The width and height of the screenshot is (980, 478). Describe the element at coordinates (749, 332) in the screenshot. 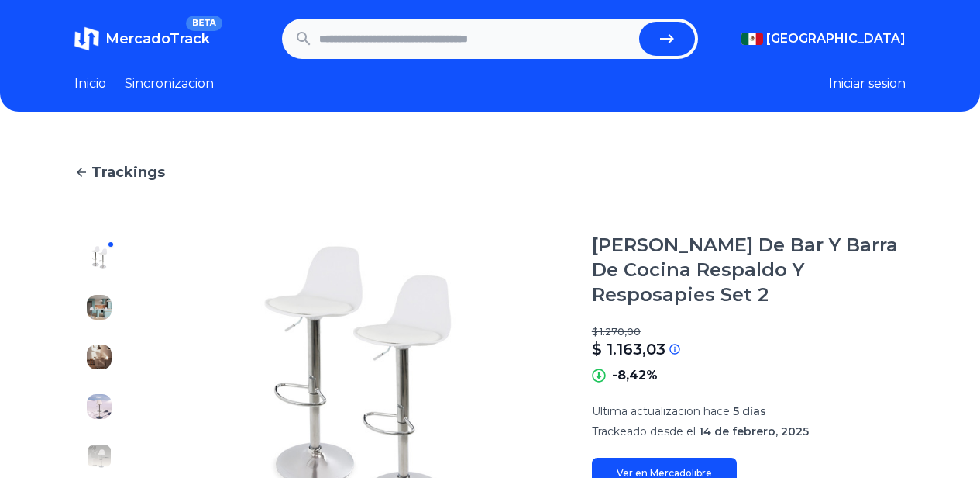

I see `p: $ 1.270,00` at that location.